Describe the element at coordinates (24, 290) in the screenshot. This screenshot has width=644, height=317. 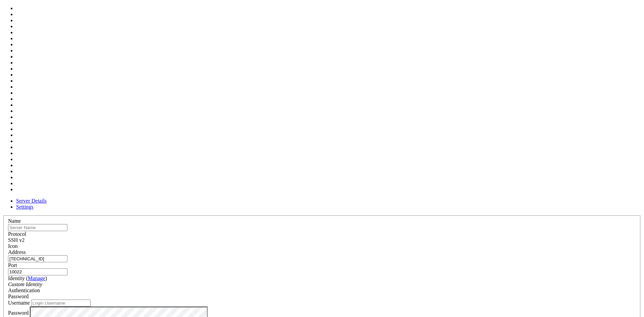
I see `label: Authentication` at that location.